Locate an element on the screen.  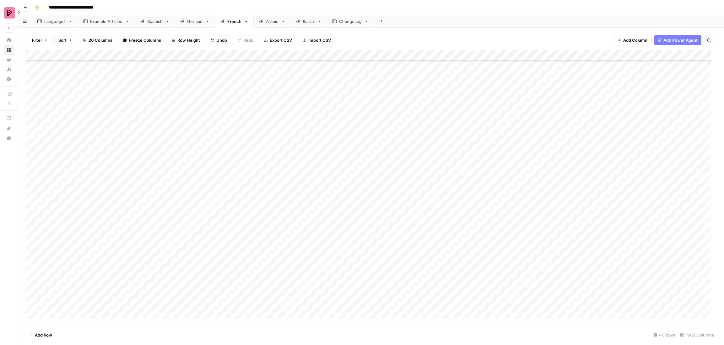
span: Export CSV is located at coordinates (280, 40).